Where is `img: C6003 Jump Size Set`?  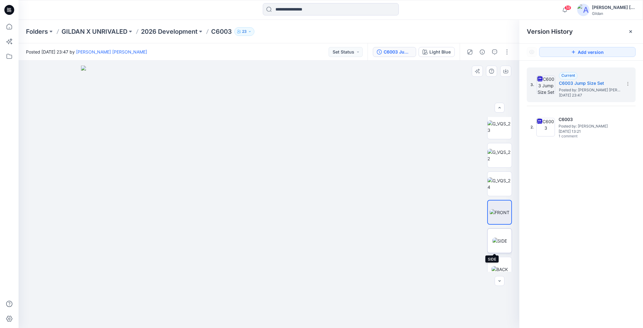 img: C6003 Jump Size Set is located at coordinates (546, 85).